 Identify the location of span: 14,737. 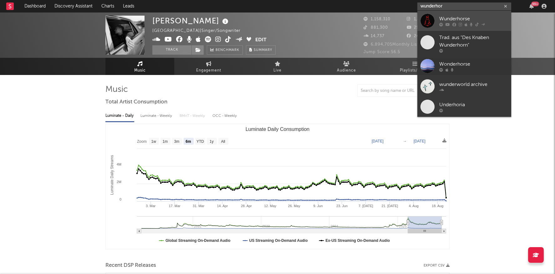
(374, 36).